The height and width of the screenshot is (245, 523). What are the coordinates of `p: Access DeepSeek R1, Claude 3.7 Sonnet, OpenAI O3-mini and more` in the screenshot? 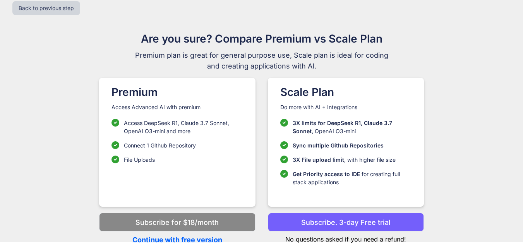 It's located at (183, 127).